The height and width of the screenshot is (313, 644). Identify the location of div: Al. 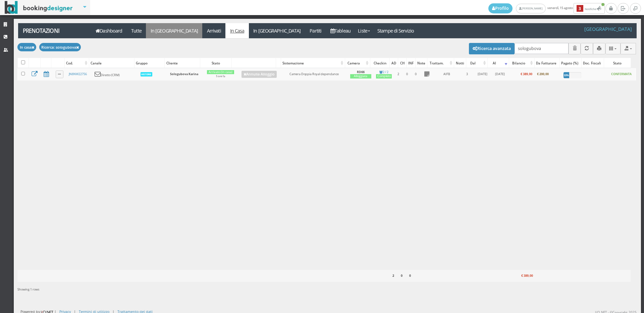
(498, 63).